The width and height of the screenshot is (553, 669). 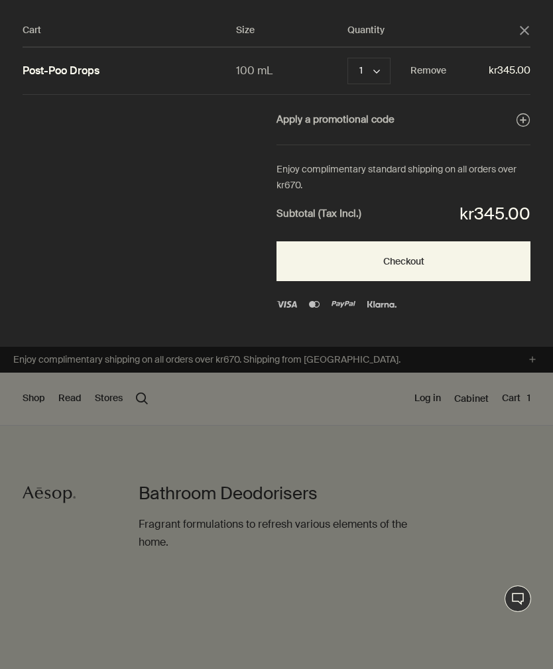 I want to click on div: kr345.00, so click(x=494, y=214).